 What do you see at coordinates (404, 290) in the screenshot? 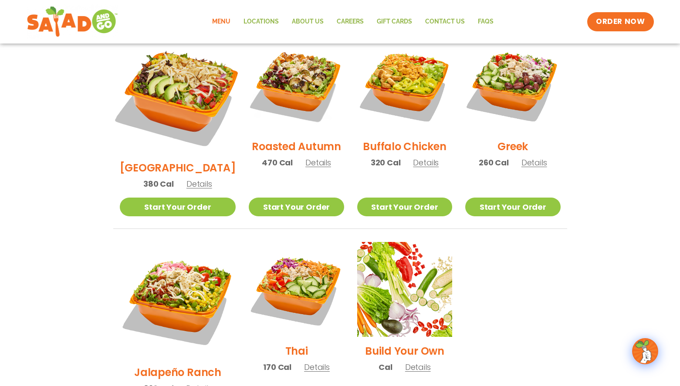
I see `img: Product photo for Build Your Own` at bounding box center [404, 290].